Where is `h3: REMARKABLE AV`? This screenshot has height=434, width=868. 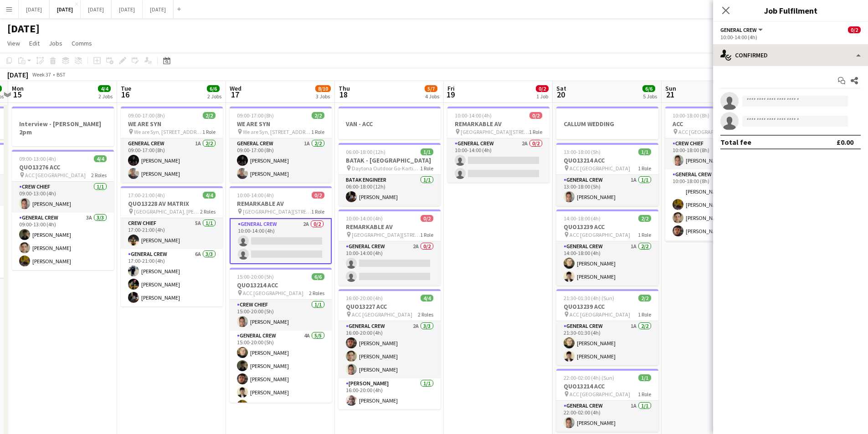 h3: REMARKABLE AV is located at coordinates (499, 124).